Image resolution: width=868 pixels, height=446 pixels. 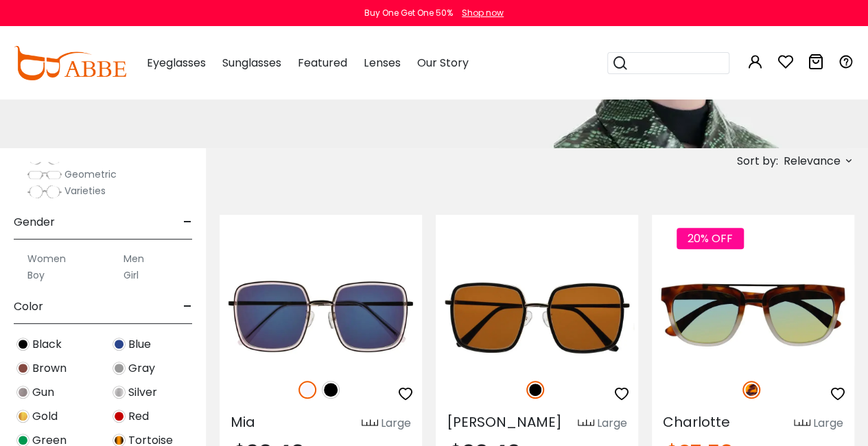 I want to click on img: Gold, so click(x=22, y=416).